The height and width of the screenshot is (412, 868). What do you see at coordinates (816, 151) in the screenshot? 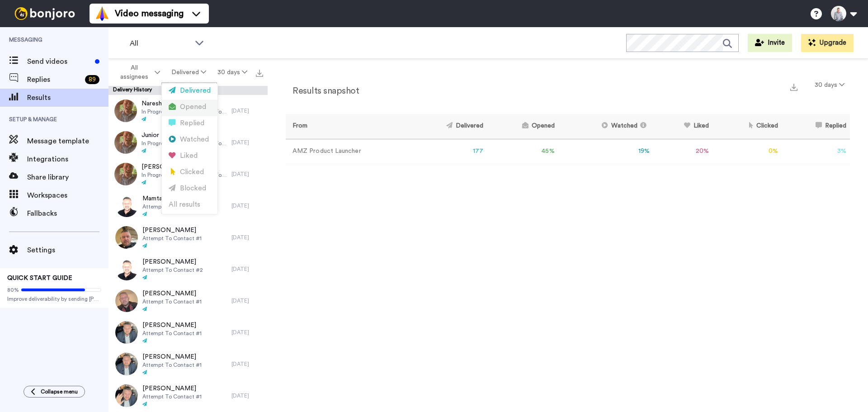
I see `td: 3 %` at bounding box center [816, 151].